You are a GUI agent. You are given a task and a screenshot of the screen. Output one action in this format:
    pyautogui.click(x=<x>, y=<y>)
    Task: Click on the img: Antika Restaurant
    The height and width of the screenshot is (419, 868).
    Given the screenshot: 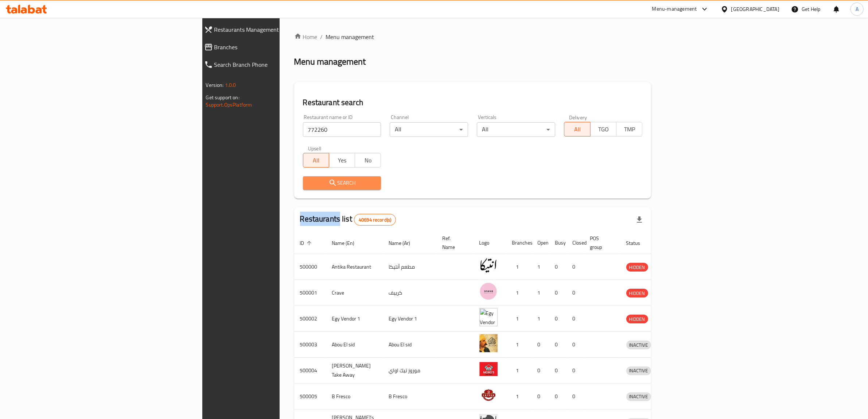 What is the action you would take?
    pyautogui.click(x=488, y=265)
    